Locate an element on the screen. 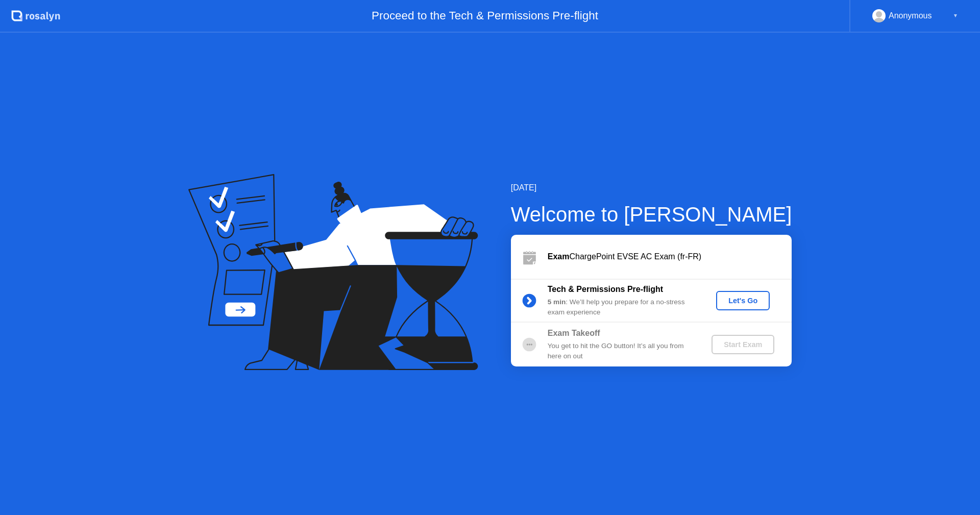 This screenshot has width=980, height=515. button: Let's Go is located at coordinates (742, 301).